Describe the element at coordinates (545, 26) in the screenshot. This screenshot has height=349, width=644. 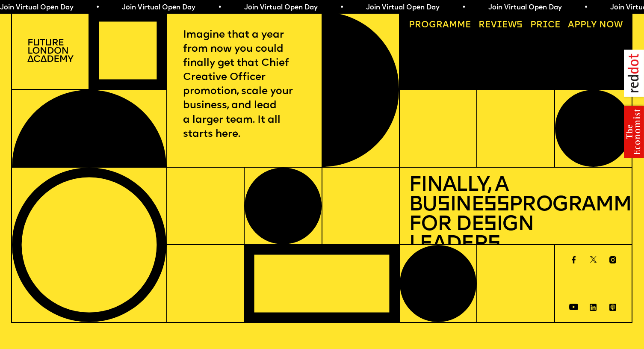
I see `a: Price` at that location.